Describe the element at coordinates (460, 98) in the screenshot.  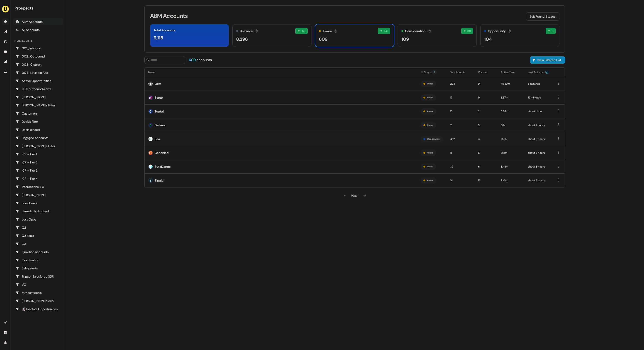
I see `div: 17` at that location.